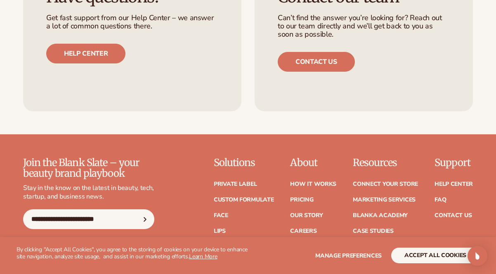  I want to click on a: Careers, so click(303, 232).